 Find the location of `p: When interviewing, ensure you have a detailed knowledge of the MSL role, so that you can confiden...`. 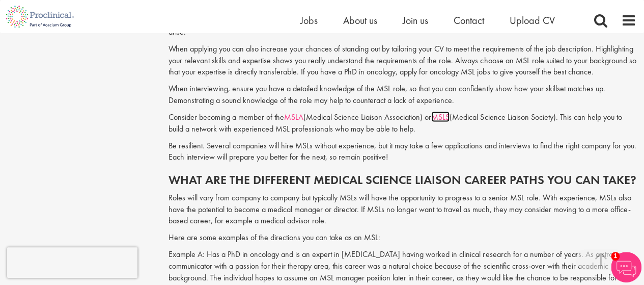

p: When interviewing, ensure you have a detailed knowledge of the MSL role, so that you can confiden... is located at coordinates (402, 95).